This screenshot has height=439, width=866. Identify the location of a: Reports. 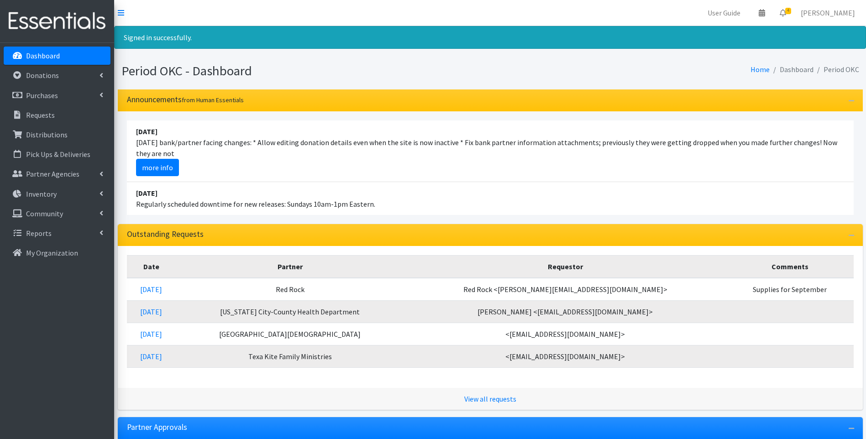
(57, 233).